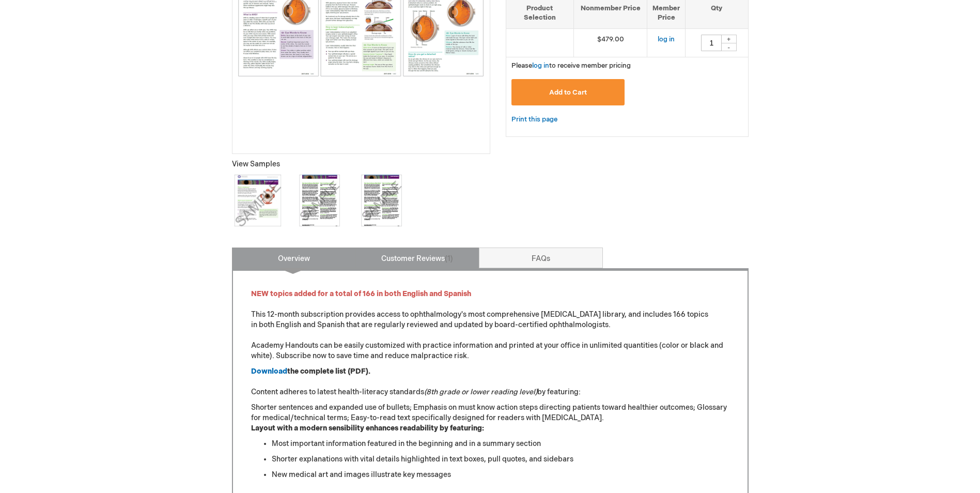 The width and height of the screenshot is (980, 493). What do you see at coordinates (367, 428) in the screenshot?
I see `strong: Layout with a modern sensibility enhances readability by featuring:` at bounding box center [367, 428].